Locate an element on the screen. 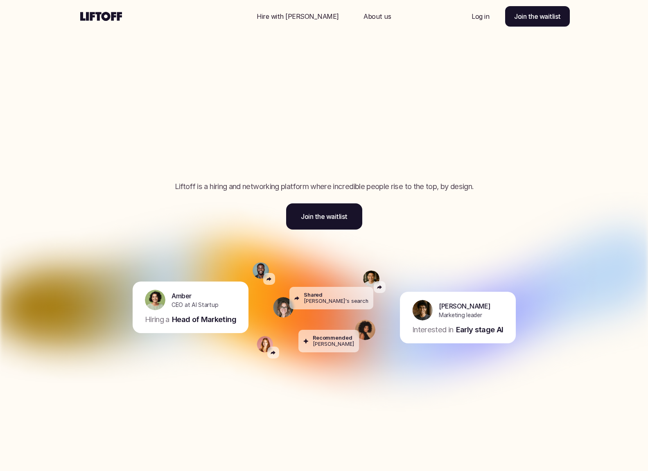 The height and width of the screenshot is (471, 648). p: Marketing leader is located at coordinates (461, 315).